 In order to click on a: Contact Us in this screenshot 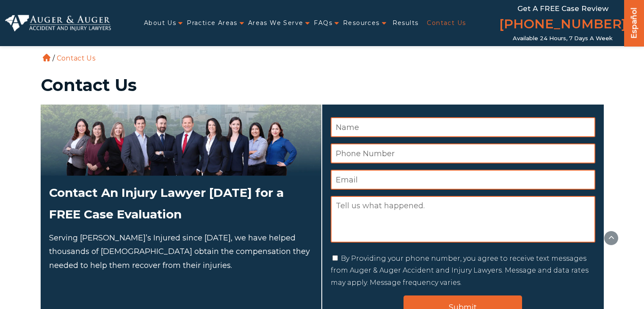, I will do `click(446, 23)`.